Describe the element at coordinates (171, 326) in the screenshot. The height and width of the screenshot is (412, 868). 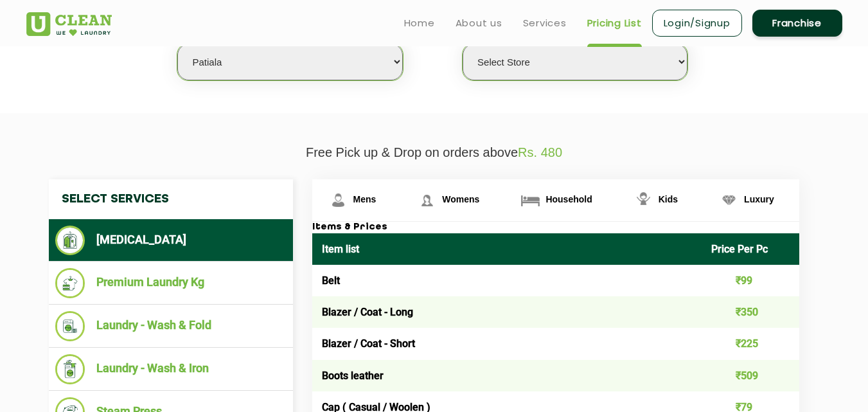
I see `li: Laundry - Wash & Fold` at that location.